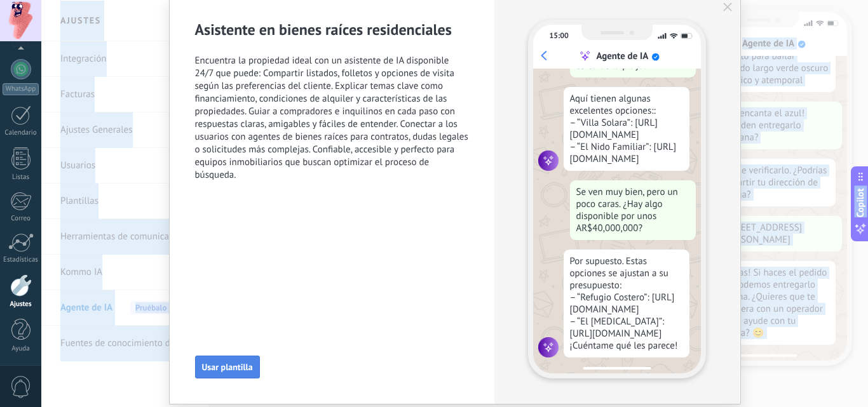 The height and width of the screenshot is (407, 868). What do you see at coordinates (228, 367) in the screenshot?
I see `span: Usar plantilla` at bounding box center [228, 367].